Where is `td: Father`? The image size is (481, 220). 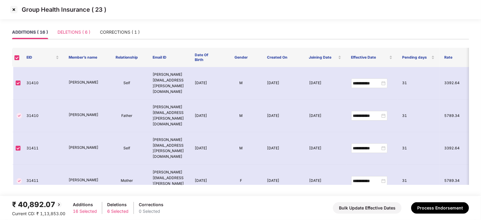 td: Father is located at coordinates (127, 116).